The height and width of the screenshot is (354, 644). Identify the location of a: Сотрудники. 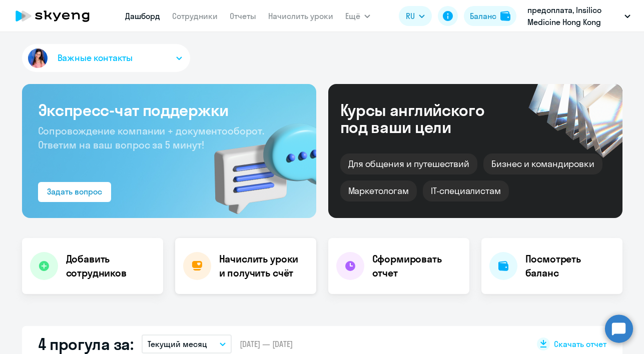
(194, 16).